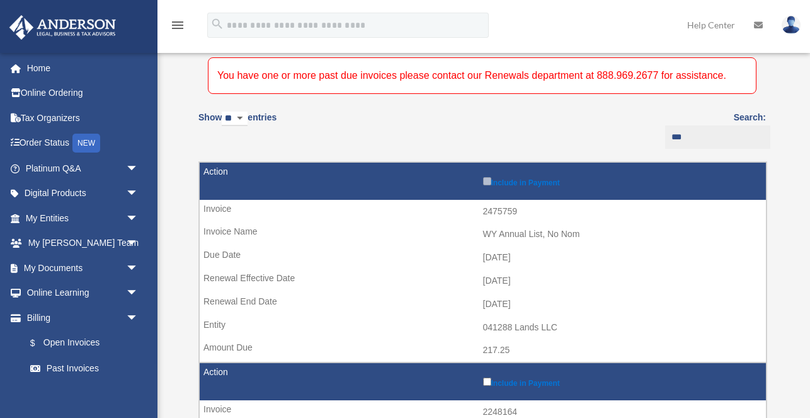 The height and width of the screenshot is (418, 810). Describe the element at coordinates (81, 343) in the screenshot. I see `a: $Open Invoices` at that location.